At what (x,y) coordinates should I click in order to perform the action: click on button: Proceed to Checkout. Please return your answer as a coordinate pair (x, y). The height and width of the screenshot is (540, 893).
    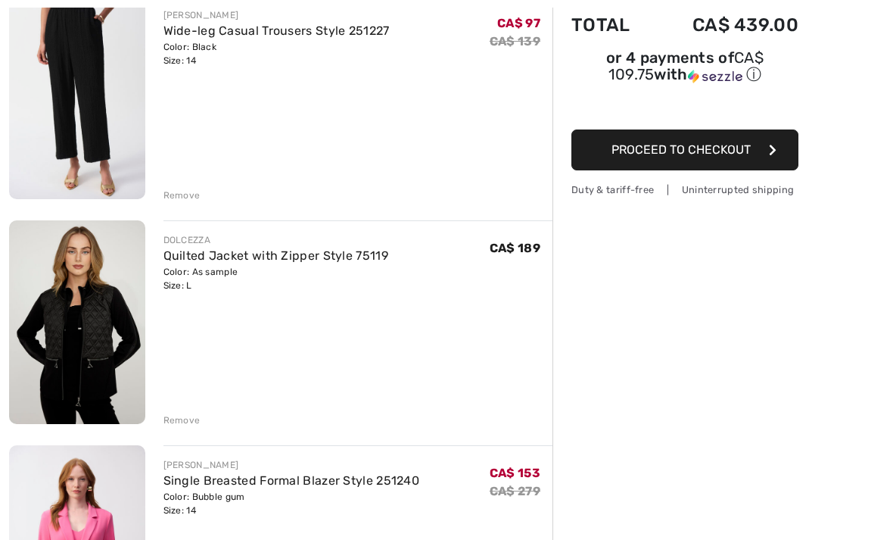
    Looking at the image, I should click on (685, 150).